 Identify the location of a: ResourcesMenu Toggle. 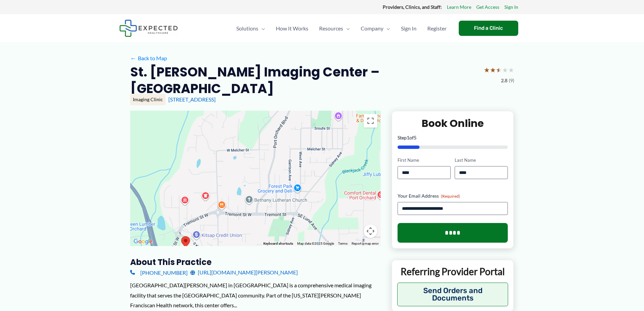
(334, 28).